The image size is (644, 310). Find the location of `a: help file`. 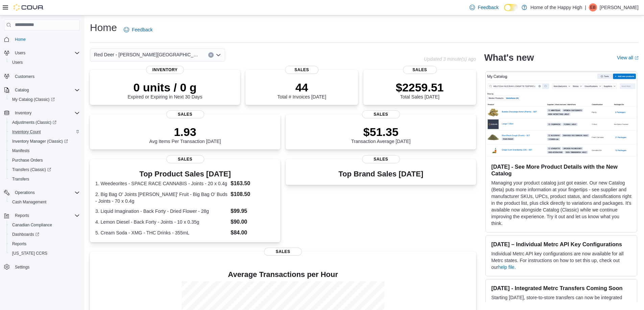

a: help file is located at coordinates (506, 267).